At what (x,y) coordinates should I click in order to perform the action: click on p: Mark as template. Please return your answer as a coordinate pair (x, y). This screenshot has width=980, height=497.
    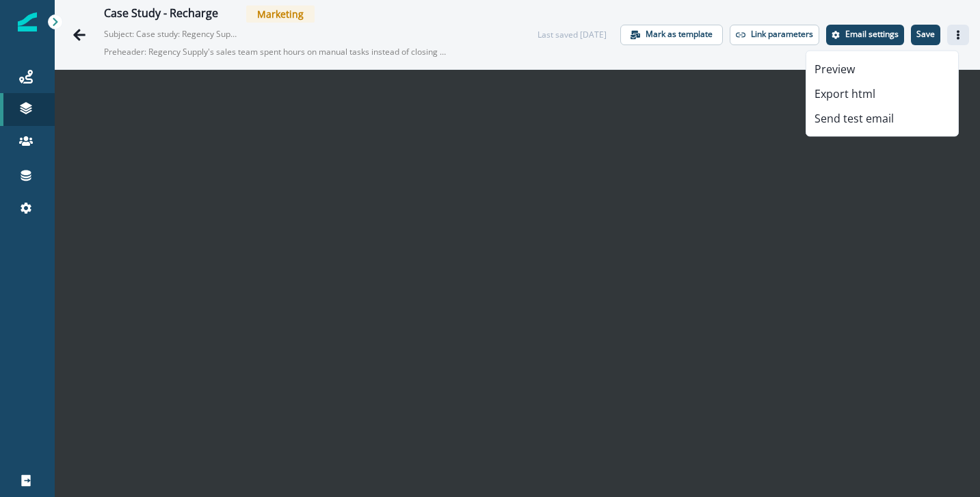
    Looking at the image, I should click on (679, 34).